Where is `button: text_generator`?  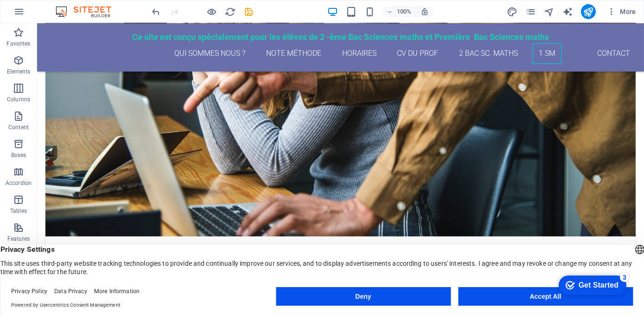 button: text_generator is located at coordinates (568, 11).